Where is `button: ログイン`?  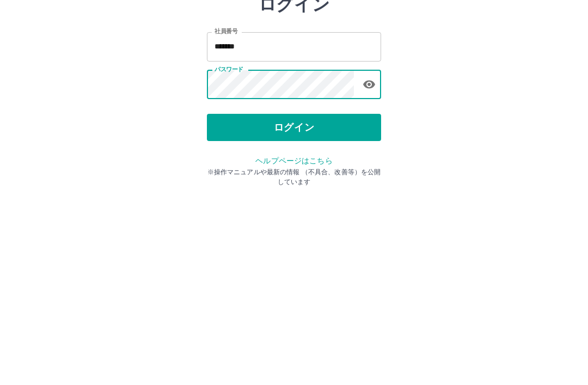 button: ログイン is located at coordinates (294, 202).